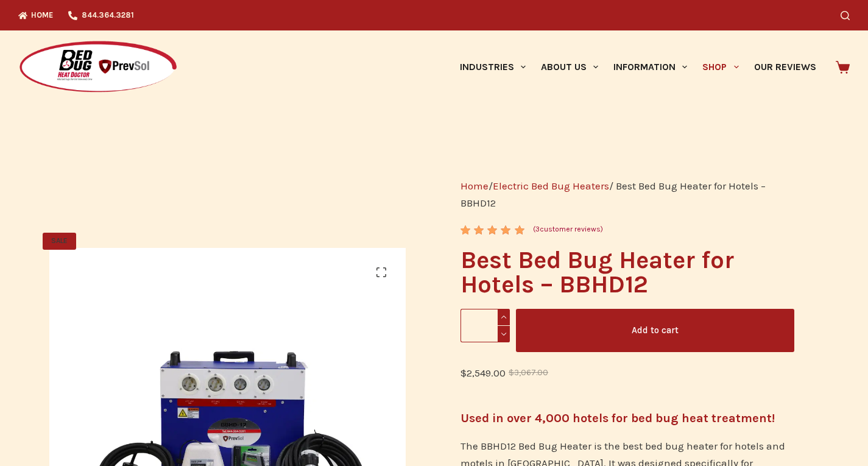 This screenshot has width=868, height=466. I want to click on a: BBHD12 full package is the best bed bug heater for hotels, so click(228, 426).